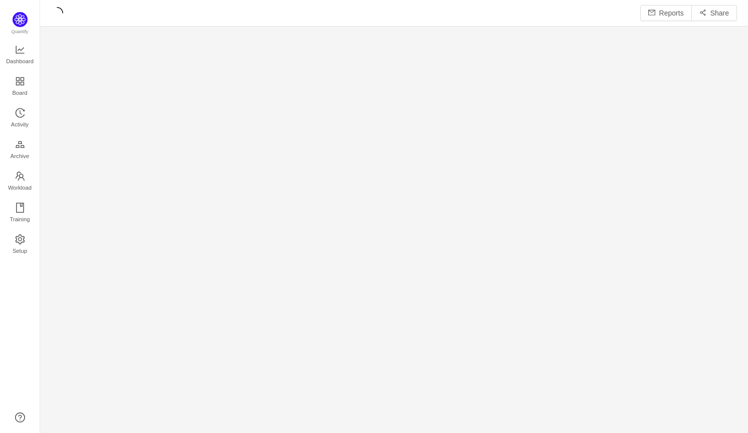 The image size is (748, 433). I want to click on a: Board, so click(20, 87).